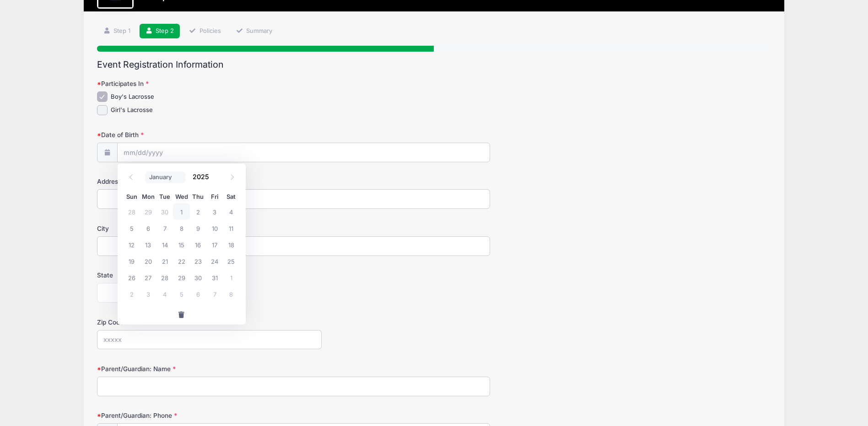 This screenshot has height=426, width=868. Describe the element at coordinates (215, 244) in the screenshot. I see `span: October 17, 2025` at that location.